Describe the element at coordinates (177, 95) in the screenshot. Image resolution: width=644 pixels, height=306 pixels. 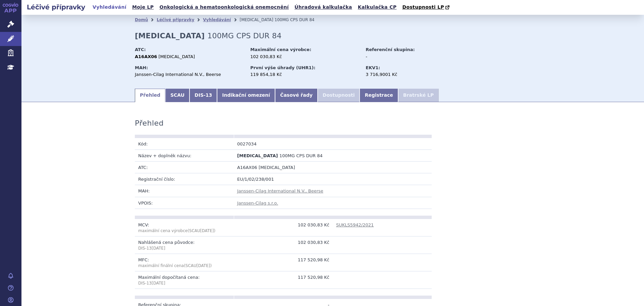
I see `a: SCAU` at that location.